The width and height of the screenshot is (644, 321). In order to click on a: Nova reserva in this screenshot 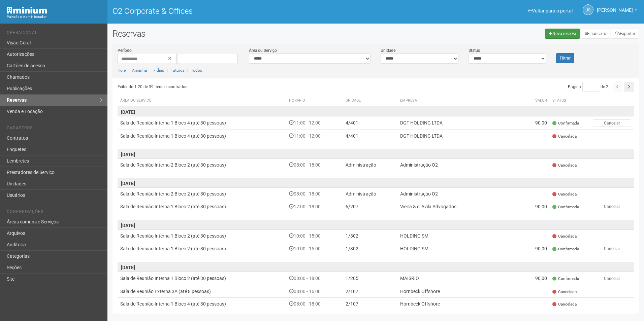, I will do `click(563, 34)`.